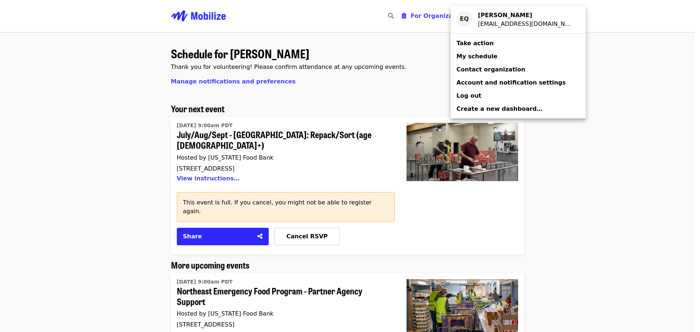  What do you see at coordinates (491, 69) in the screenshot?
I see `span: Contact organization` at bounding box center [491, 69].